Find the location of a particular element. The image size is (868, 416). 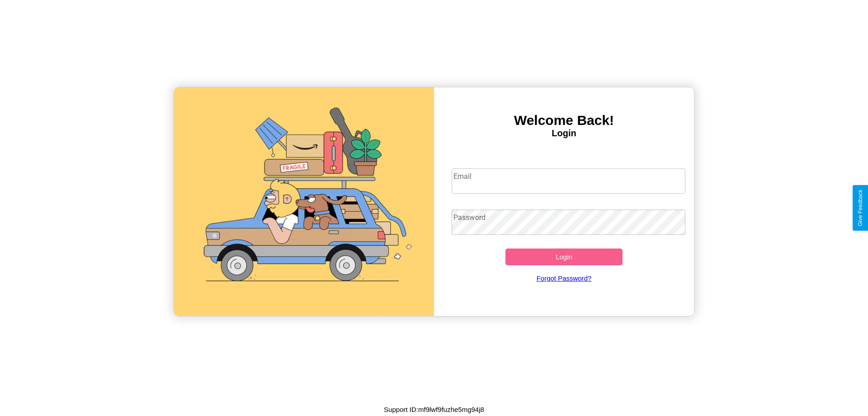

h4: Login is located at coordinates (564, 133).